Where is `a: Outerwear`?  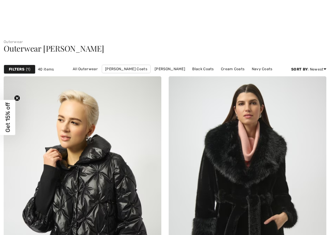 a: Outerwear is located at coordinates (13, 42).